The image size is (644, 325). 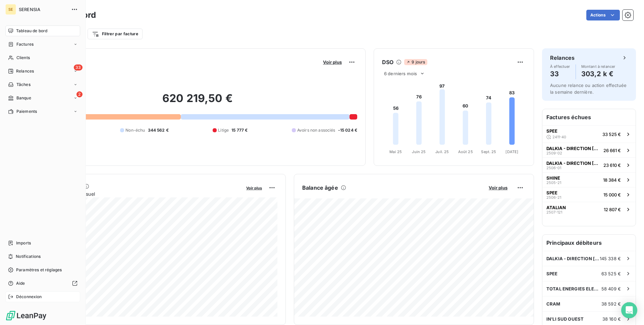 I want to click on h6: Relances, so click(x=562, y=58).